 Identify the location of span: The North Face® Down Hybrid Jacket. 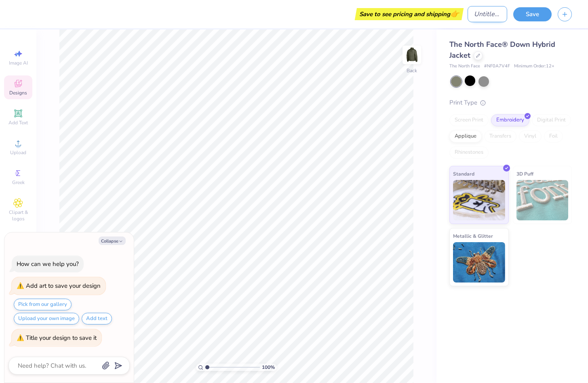
(502, 50).